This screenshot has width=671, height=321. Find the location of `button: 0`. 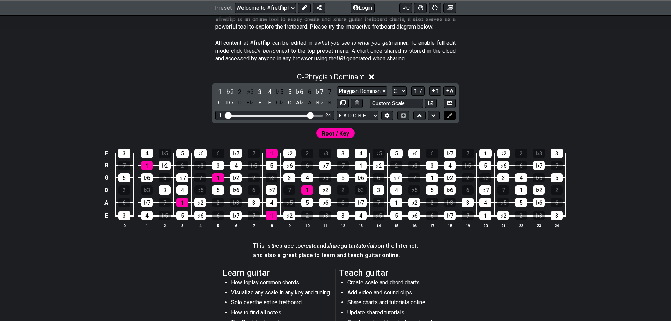

button: 0 is located at coordinates (406, 8).